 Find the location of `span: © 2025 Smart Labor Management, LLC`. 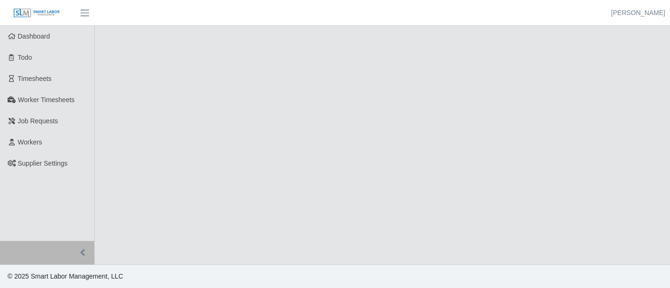

span: © 2025 Smart Labor Management, LLC is located at coordinates (65, 277).